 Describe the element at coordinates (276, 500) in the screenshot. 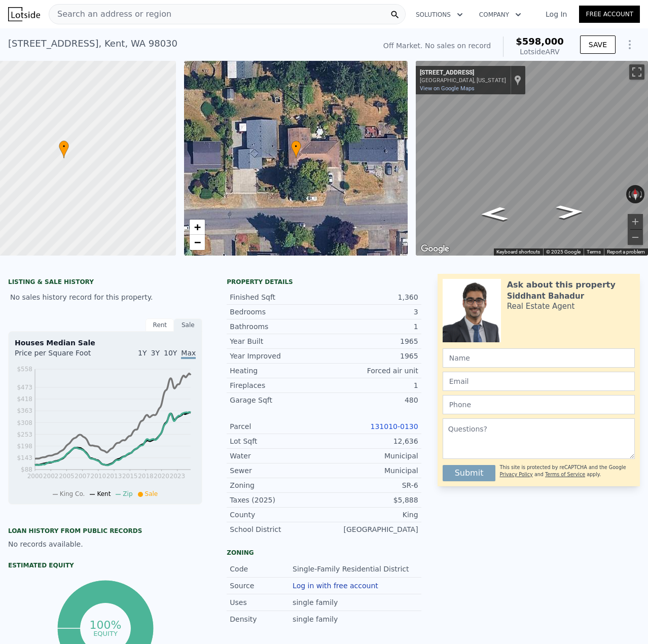

I see `div: Taxes (2025)` at that location.